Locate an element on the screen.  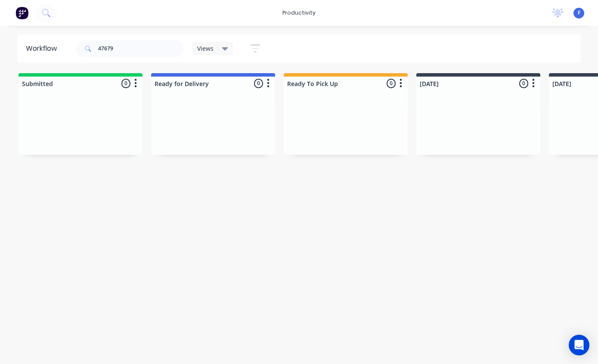
div: productivity is located at coordinates (299, 13).